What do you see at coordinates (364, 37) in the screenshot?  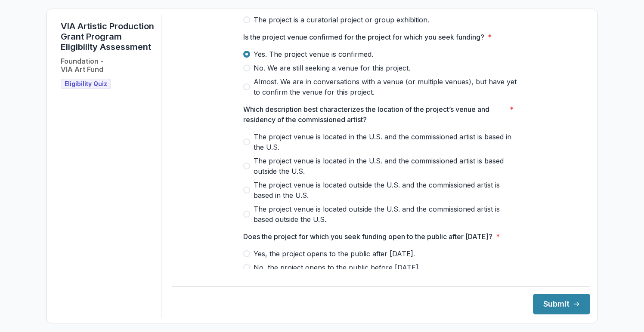 I see `p: Is the project venue confirmed for the project for which you seek funding?` at bounding box center [364, 37].